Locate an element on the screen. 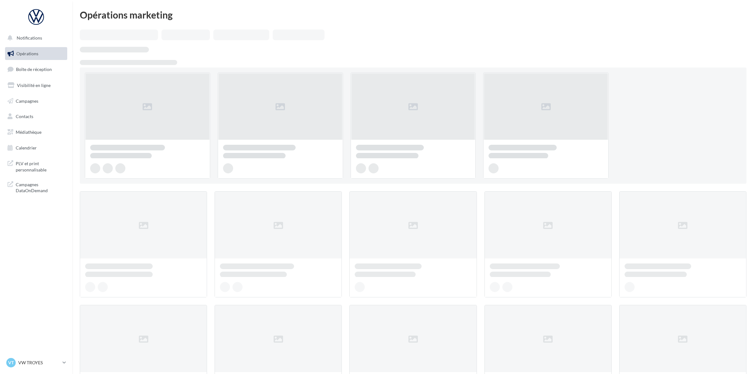 The width and height of the screenshot is (754, 374). span: Contacts is located at coordinates (25, 116).